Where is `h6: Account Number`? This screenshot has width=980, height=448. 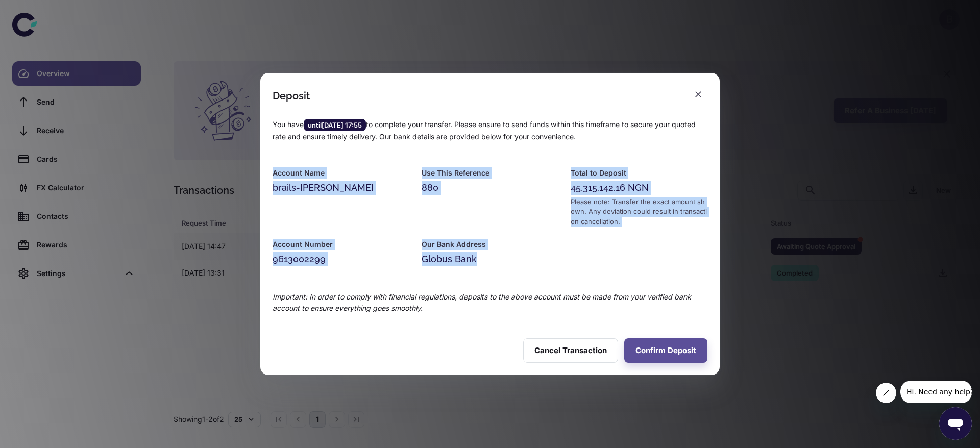
h6: Account Number is located at coordinates (341, 244).